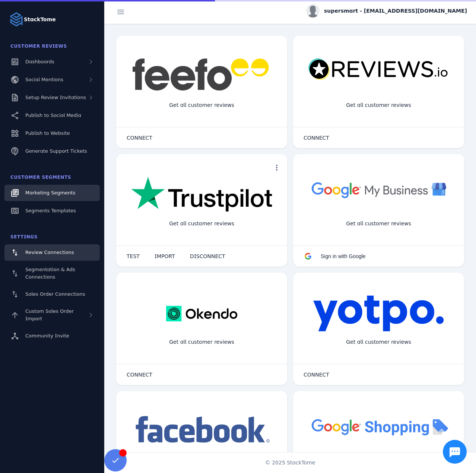  What do you see at coordinates (52, 115) in the screenshot?
I see `a: Publish to Social Media` at bounding box center [52, 115].